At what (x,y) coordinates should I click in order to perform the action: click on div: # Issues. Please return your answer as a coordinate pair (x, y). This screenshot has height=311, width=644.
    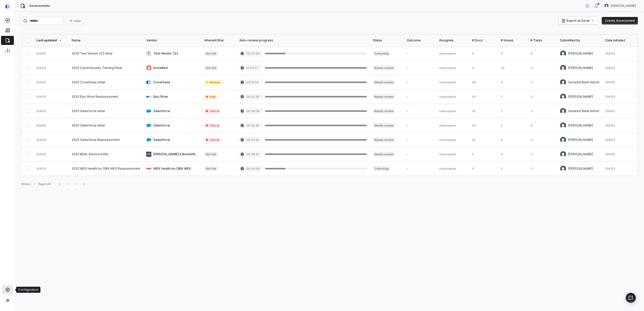
    Looking at the image, I should click on (512, 41).